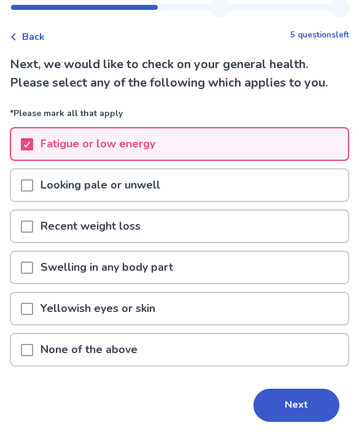  Describe the element at coordinates (33, 37) in the screenshot. I see `span: Back` at that location.